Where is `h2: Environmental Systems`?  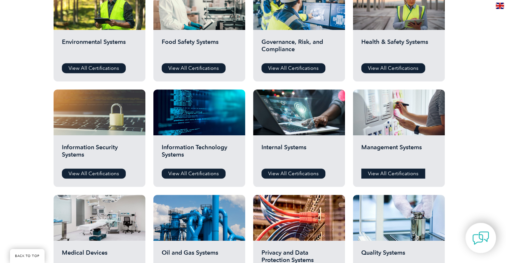 h2: Environmental Systems is located at coordinates (99, 48).